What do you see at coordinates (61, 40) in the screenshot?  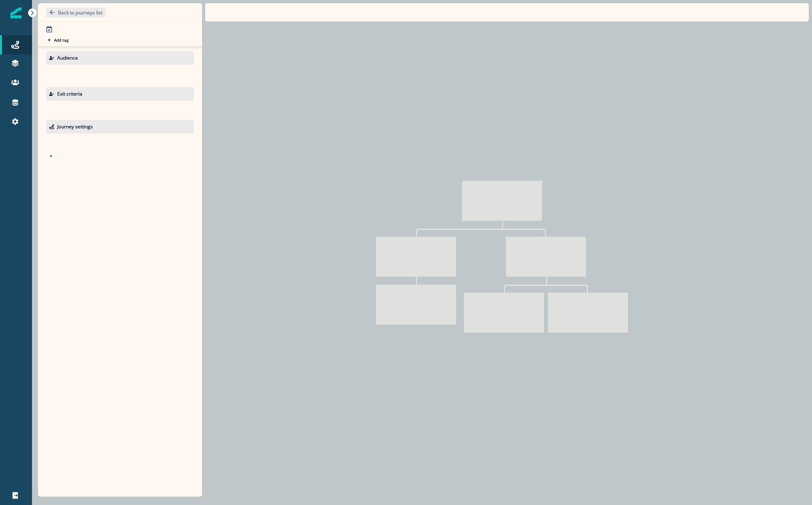 I see `p: Add tag` at bounding box center [61, 40].